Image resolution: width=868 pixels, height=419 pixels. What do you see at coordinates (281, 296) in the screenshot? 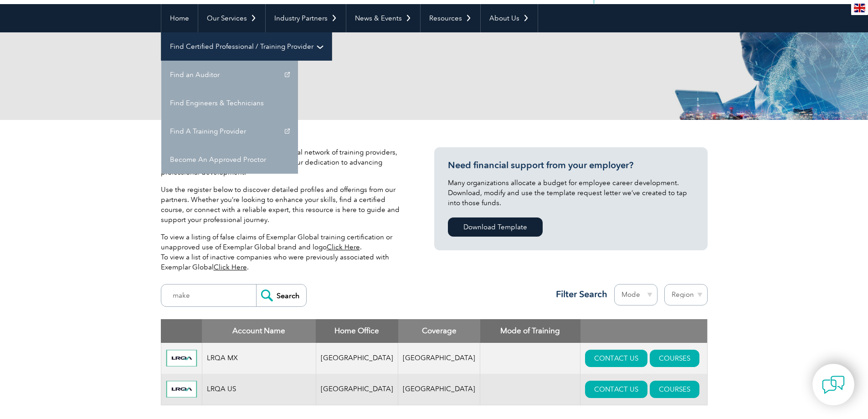
I see `input: Search` at bounding box center [281, 296].